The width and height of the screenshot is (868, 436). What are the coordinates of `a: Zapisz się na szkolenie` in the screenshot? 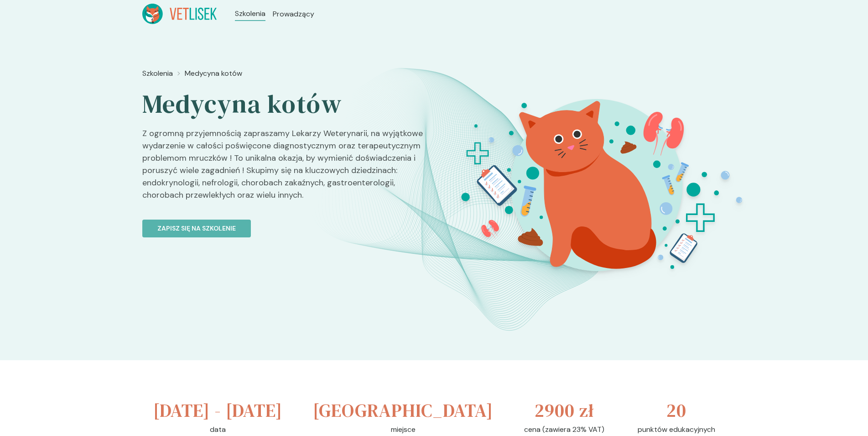 It's located at (285, 223).